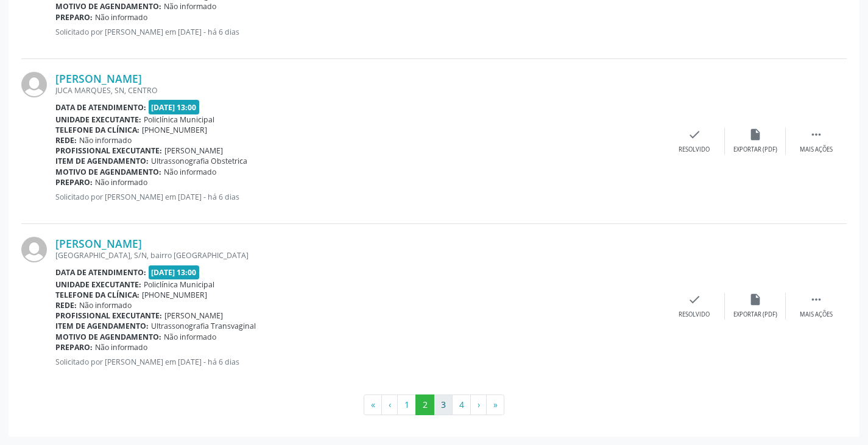  What do you see at coordinates (443, 405) in the screenshot?
I see `button: Go to page 3` at bounding box center [443, 405].